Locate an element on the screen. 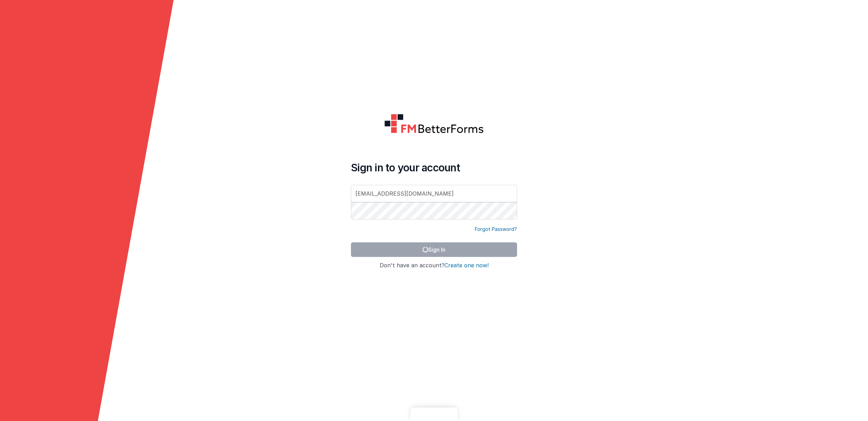  a: Forgot Password? is located at coordinates (496, 229).